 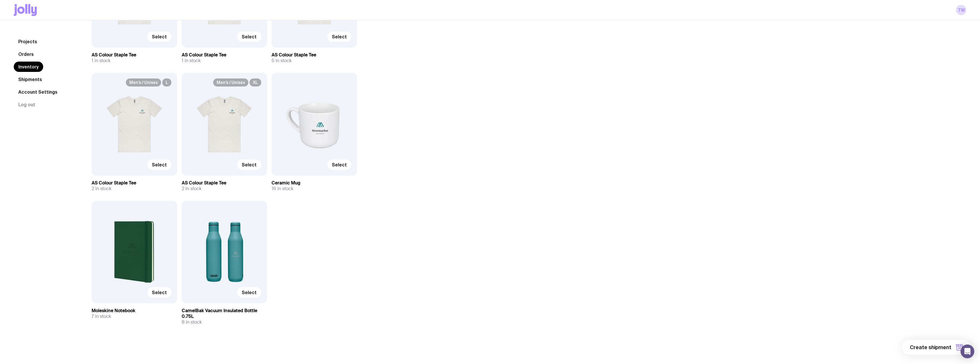 I want to click on span: Create shipment, so click(x=930, y=347).